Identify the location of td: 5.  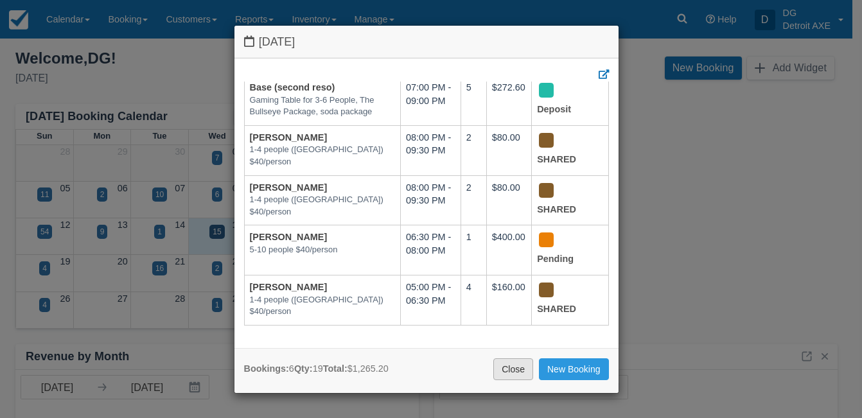
(474, 101).